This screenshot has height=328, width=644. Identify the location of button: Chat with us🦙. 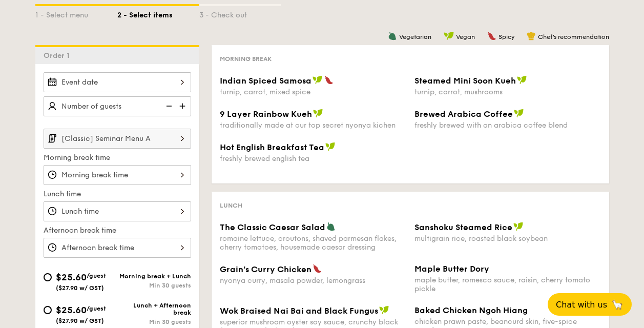
(590, 305).